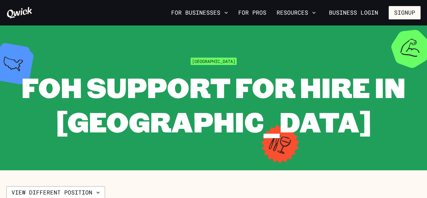  Describe the element at coordinates (353, 13) in the screenshot. I see `a: Business Login` at that location.